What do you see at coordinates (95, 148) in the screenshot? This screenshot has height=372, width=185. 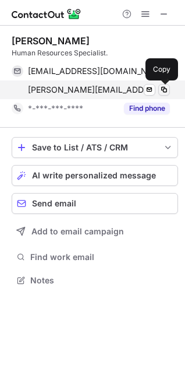 I see `button: save-profile-one-click` at bounding box center [95, 148].